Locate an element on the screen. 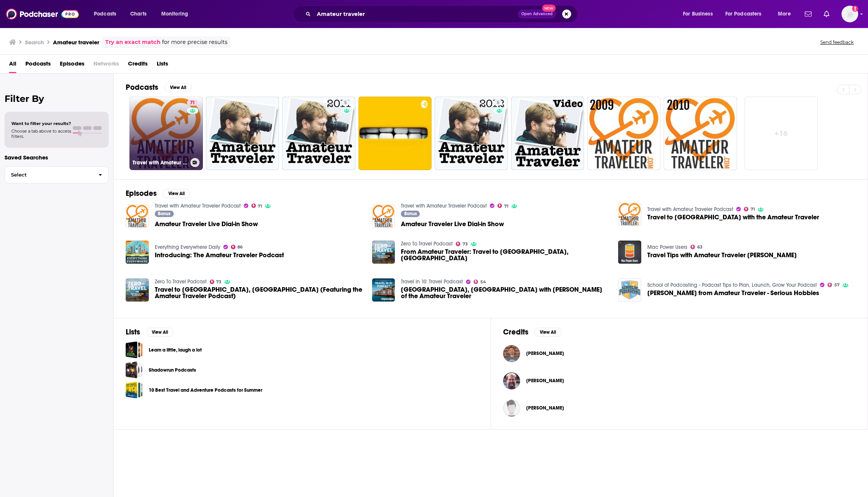 Image resolution: width=868 pixels, height=497 pixels. img: Introducing: The Amateur Traveler Podcast is located at coordinates (137, 252).